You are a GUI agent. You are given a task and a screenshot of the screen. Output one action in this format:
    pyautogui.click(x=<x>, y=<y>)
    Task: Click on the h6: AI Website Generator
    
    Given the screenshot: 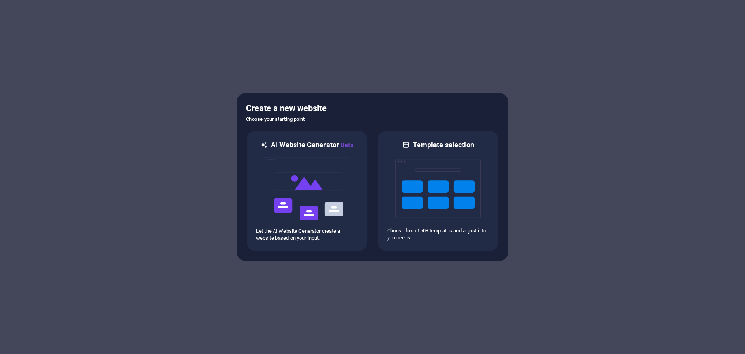 What is the action you would take?
    pyautogui.click(x=312, y=145)
    